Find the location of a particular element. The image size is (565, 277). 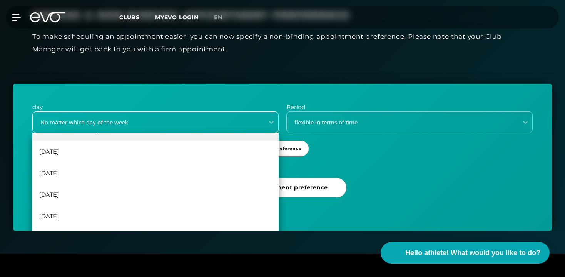

button: Hello athlete! What would you like to do? is located at coordinates (465, 253).